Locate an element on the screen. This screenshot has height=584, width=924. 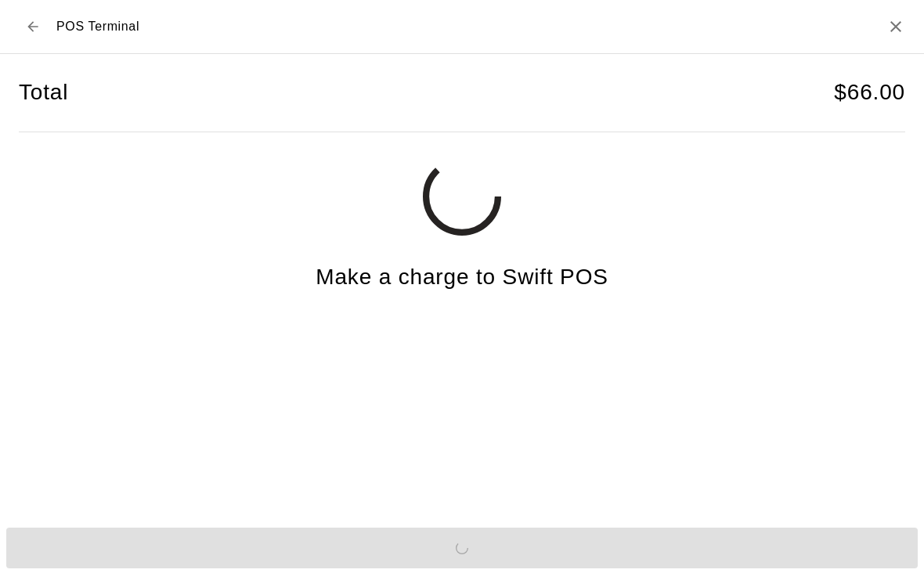
button: Back to checkout is located at coordinates (33, 26).